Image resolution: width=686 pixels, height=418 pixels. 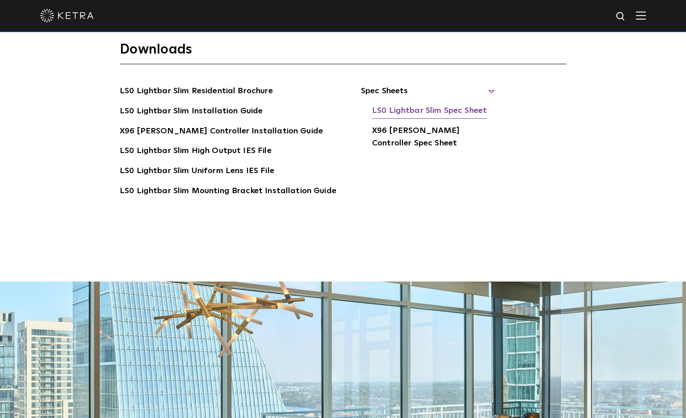 I want to click on img: Hamburger%20Nav.svg, so click(x=641, y=15).